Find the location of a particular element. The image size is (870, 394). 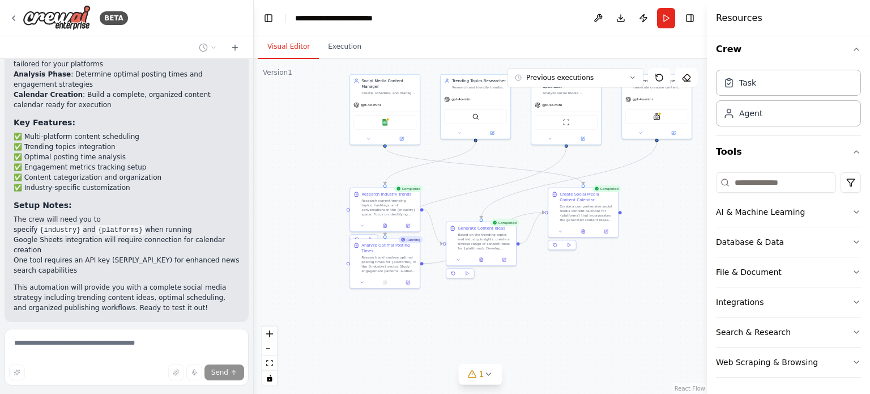

p: This automation will provide you with a complete social media strategy including trending content... is located at coordinates (126, 297).